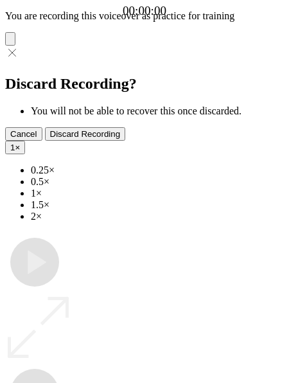  What do you see at coordinates (85, 134) in the screenshot?
I see `button: Discard Recording` at bounding box center [85, 134].